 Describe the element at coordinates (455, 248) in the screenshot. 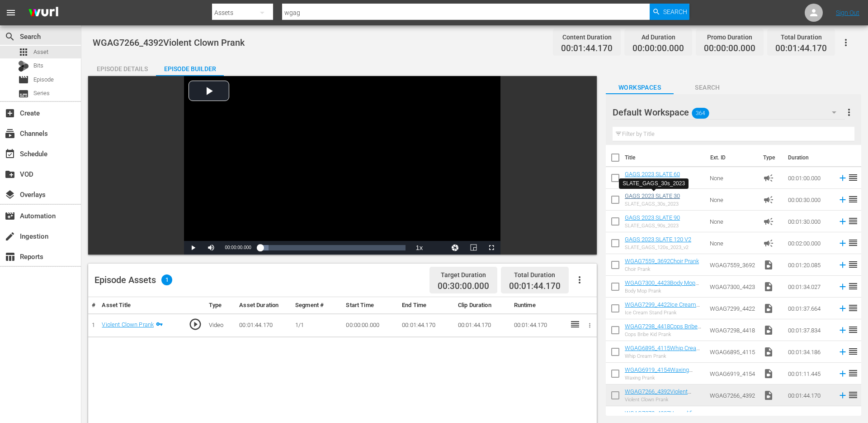

I see `button: Jump To Time` at that location.